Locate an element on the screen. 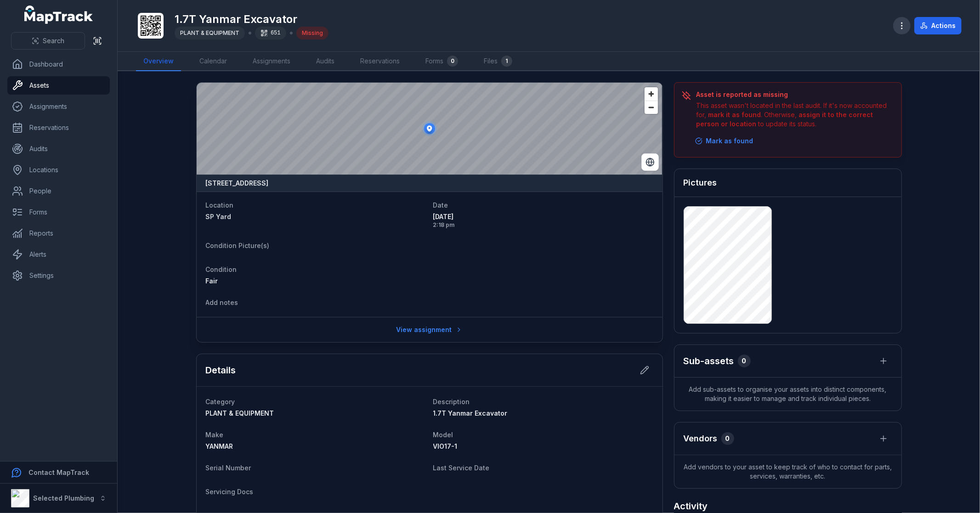 This screenshot has width=980, height=513. a: View assignment is located at coordinates (430, 329).